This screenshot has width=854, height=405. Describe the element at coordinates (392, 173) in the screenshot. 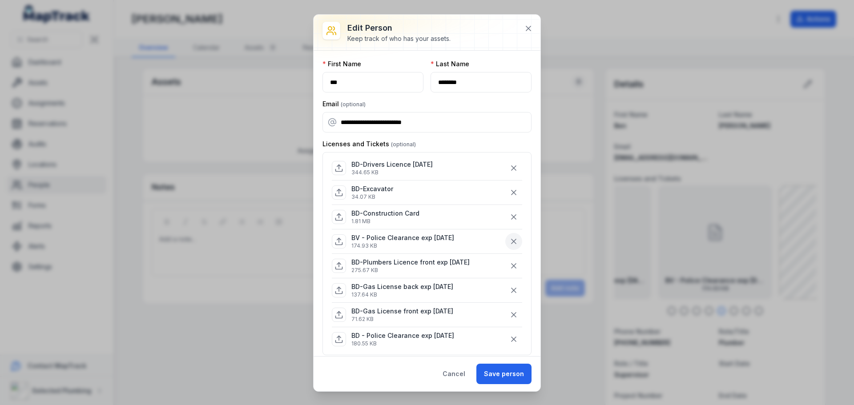

I see `p: 344.65 KB` at that location.